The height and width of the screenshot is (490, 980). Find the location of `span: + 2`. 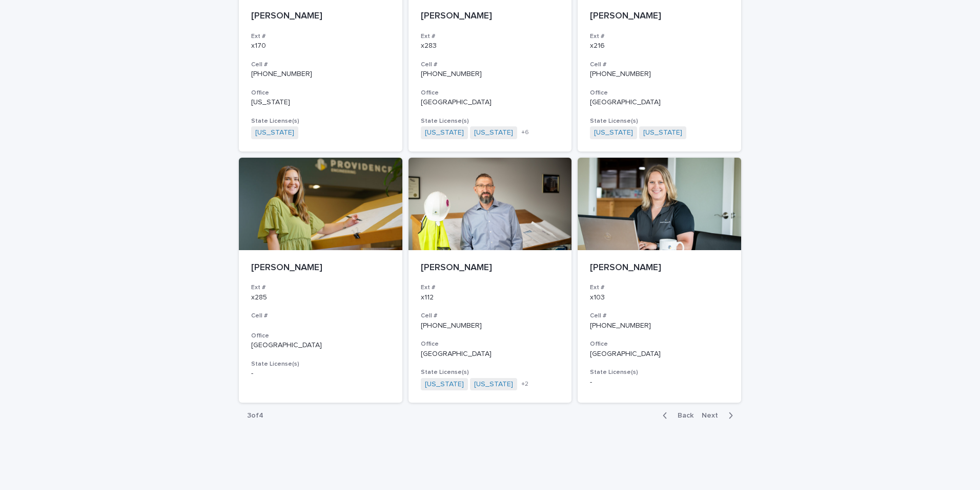

span: + 2 is located at coordinates (525, 384).